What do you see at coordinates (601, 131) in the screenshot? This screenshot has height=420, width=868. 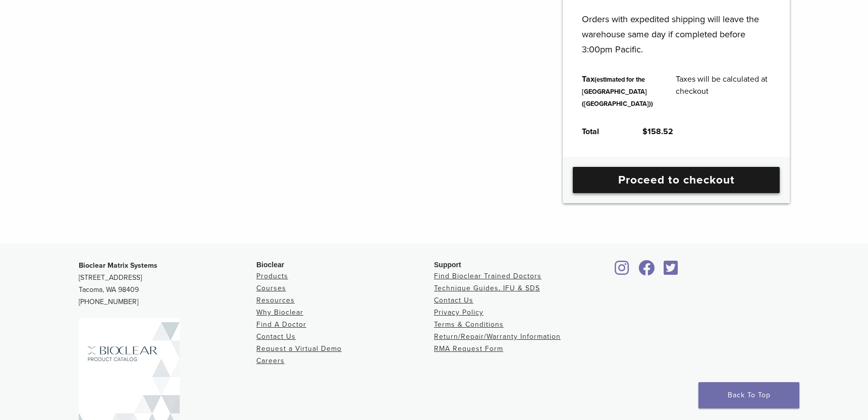 I see `th: Total` at bounding box center [601, 131].